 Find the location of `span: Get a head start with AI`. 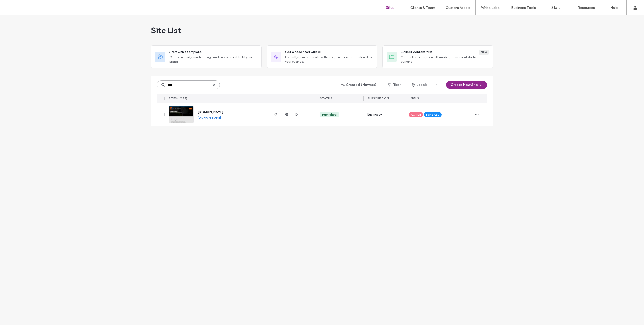

span: Get a head start with AI is located at coordinates (302, 53).